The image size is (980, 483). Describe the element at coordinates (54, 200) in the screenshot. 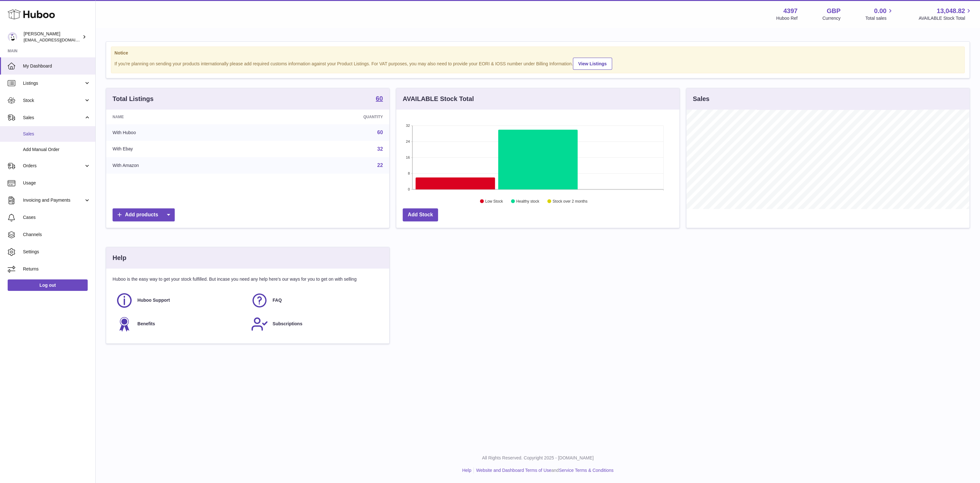

I see `span: Invoicing and Payments` at that location.